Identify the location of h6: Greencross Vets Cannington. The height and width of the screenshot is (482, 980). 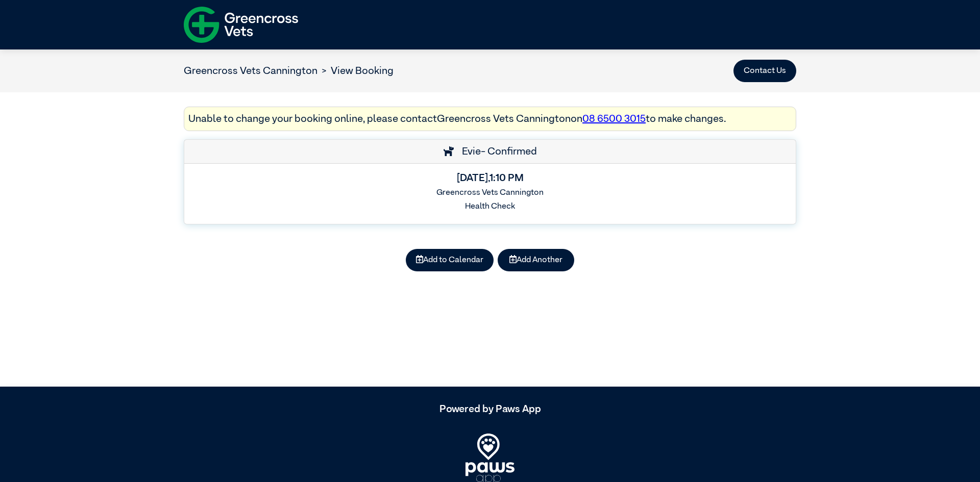
(490, 193).